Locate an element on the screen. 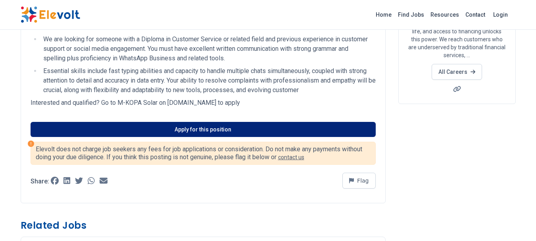  a: Resources is located at coordinates (445, 15).